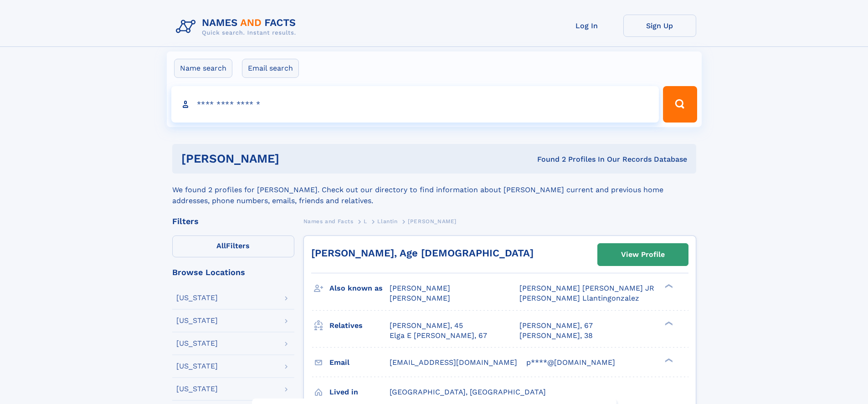  I want to click on a: Sign Up, so click(659, 26).